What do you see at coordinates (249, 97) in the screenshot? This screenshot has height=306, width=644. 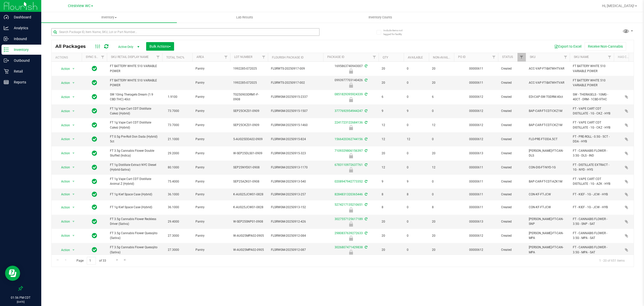 I see `span: TG250903DRM1-F-0908` at bounding box center [249, 97].